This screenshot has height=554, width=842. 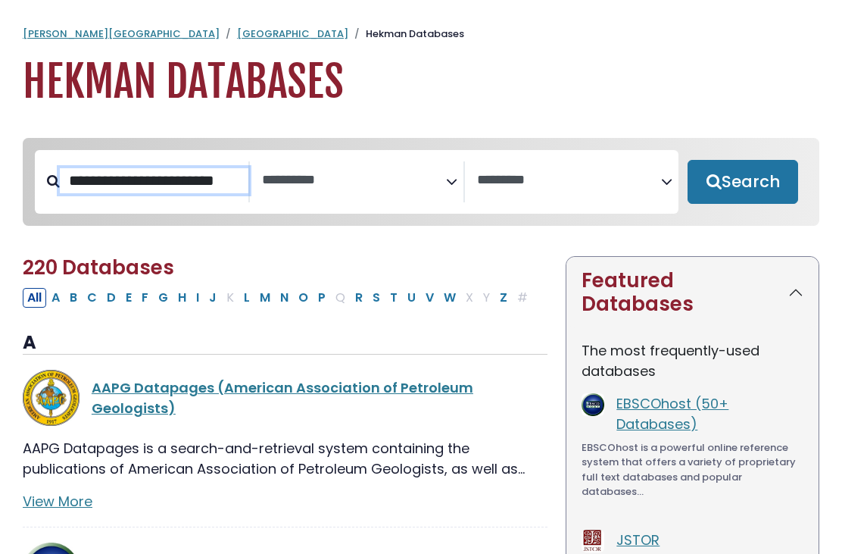 What do you see at coordinates (285, 343) in the screenshot?
I see `h3: A` at bounding box center [285, 343].